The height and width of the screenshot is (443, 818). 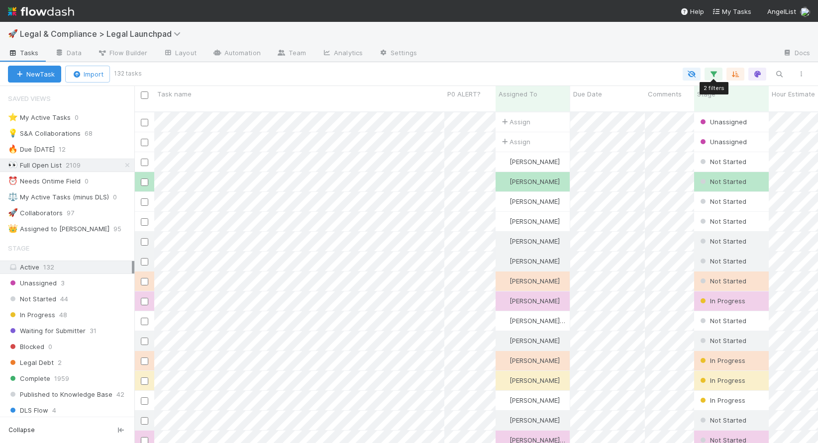 What do you see at coordinates (692, 11) in the screenshot?
I see `div: Help` at bounding box center [692, 11].